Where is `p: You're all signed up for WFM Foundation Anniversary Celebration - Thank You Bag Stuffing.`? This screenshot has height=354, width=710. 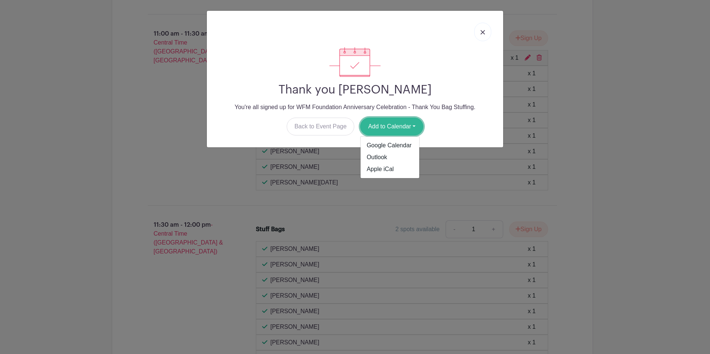
p: You're all signed up for WFM Foundation Anniversary Celebration - Thank You Bag Stuffing. is located at coordinates (355, 107).